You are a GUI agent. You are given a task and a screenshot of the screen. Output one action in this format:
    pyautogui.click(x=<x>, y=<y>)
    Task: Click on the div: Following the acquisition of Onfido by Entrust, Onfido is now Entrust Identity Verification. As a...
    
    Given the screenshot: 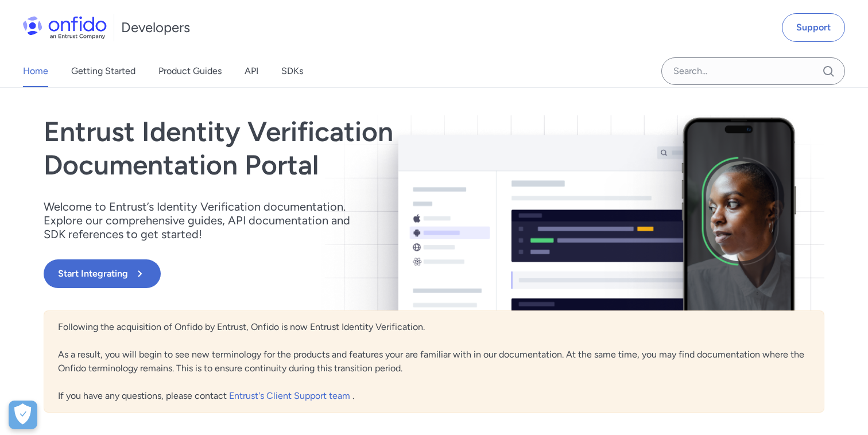 What is the action you would take?
    pyautogui.click(x=434, y=362)
    